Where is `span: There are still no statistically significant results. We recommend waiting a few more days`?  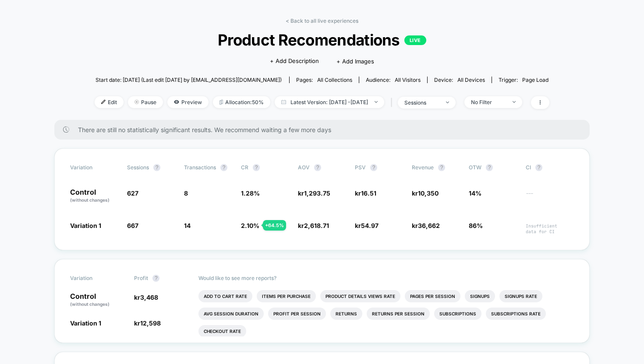 span: There are still no statistically significant results. We recommend waiting a few more days is located at coordinates (325, 130).